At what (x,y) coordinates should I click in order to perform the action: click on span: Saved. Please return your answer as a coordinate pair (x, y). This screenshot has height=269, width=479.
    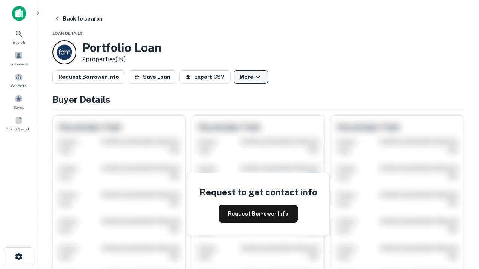
    Looking at the image, I should click on (19, 107).